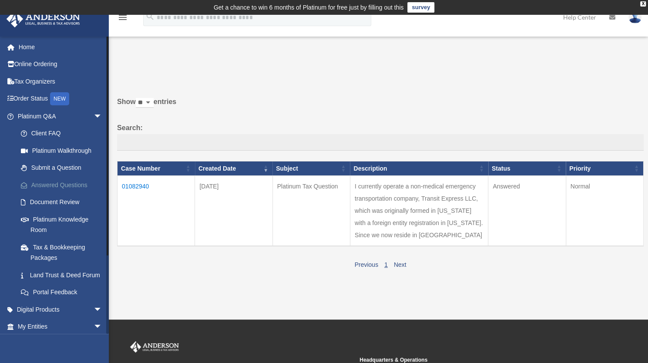  Describe the element at coordinates (63, 150) in the screenshot. I see `a: Platinum Walkthrough` at that location.